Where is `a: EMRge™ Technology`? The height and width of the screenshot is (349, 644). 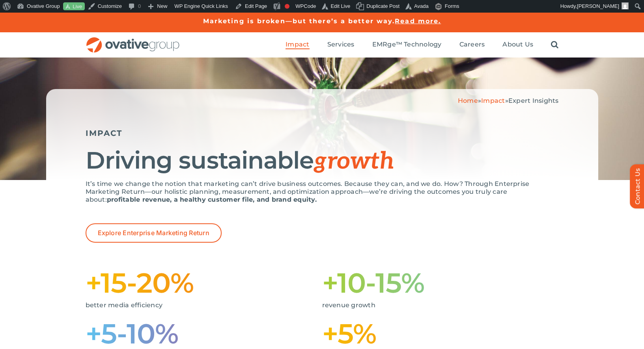 a: EMRge™ Technology is located at coordinates (407, 45).